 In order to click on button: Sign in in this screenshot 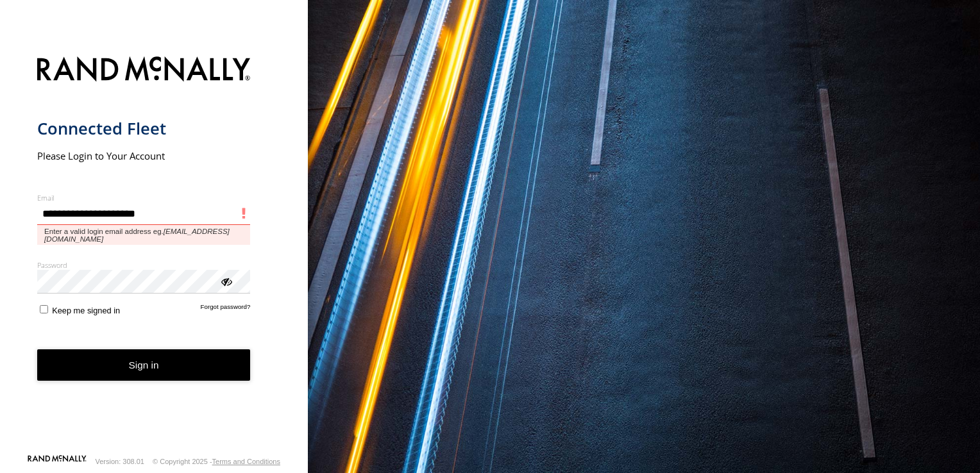, I will do `click(144, 365)`.